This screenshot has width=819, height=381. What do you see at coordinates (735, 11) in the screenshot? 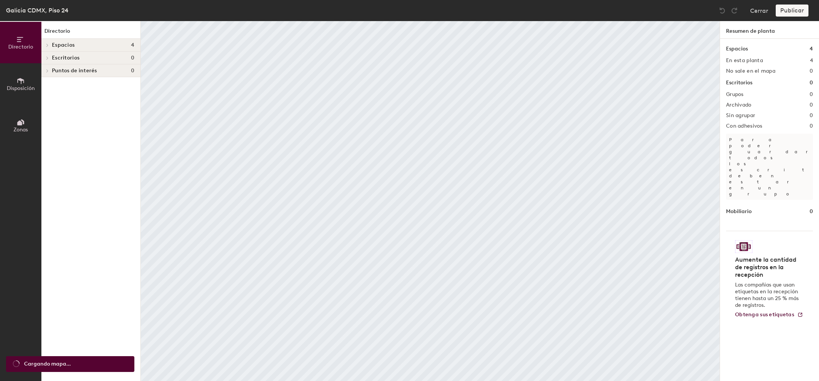
I see `img: Redo` at bounding box center [735, 11].